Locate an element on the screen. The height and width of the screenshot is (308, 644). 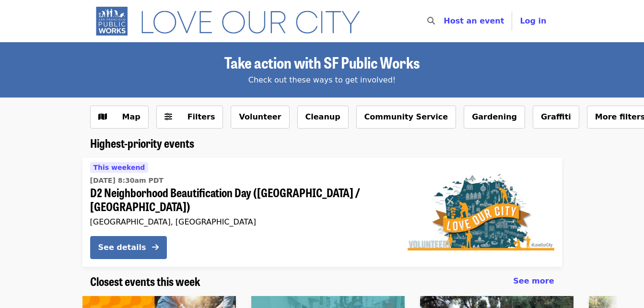
button: Log in is located at coordinates (533, 21).